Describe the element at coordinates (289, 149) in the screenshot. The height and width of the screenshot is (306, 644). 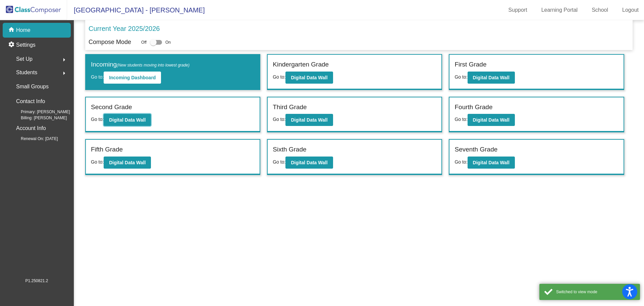
I see `label: Sixth Grade` at that location.